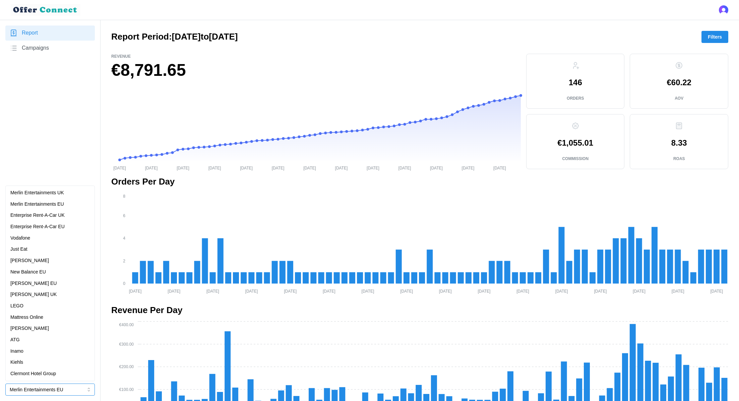 The width and height of the screenshot is (739, 401). What do you see at coordinates (38, 227) in the screenshot?
I see `p: Enterprise Rent-A-Car EU` at bounding box center [38, 227].